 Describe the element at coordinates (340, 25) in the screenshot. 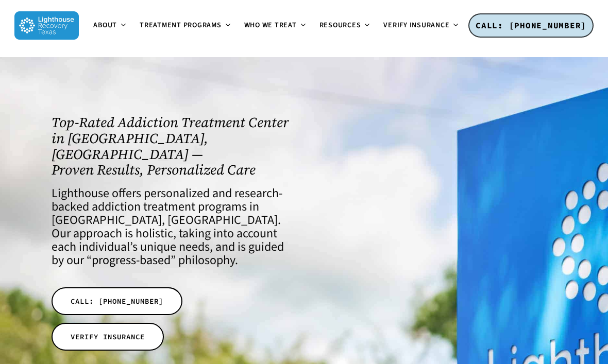

I see `span: Resources` at that location.